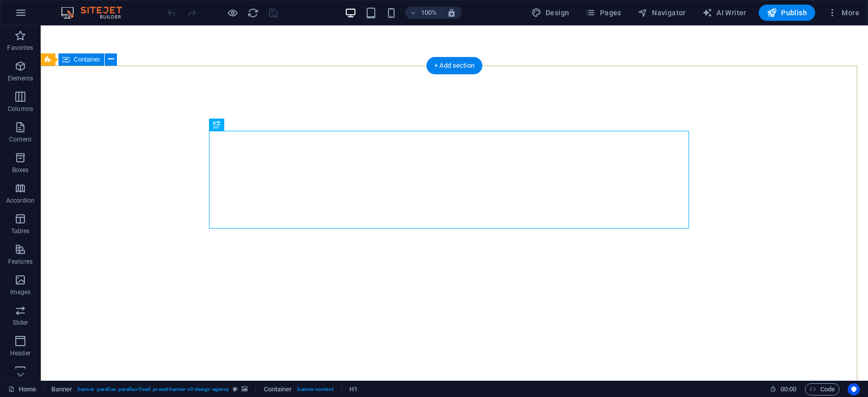 This screenshot has height=397, width=868. Describe the element at coordinates (21, 109) in the screenshot. I see `p: Columns` at that location.